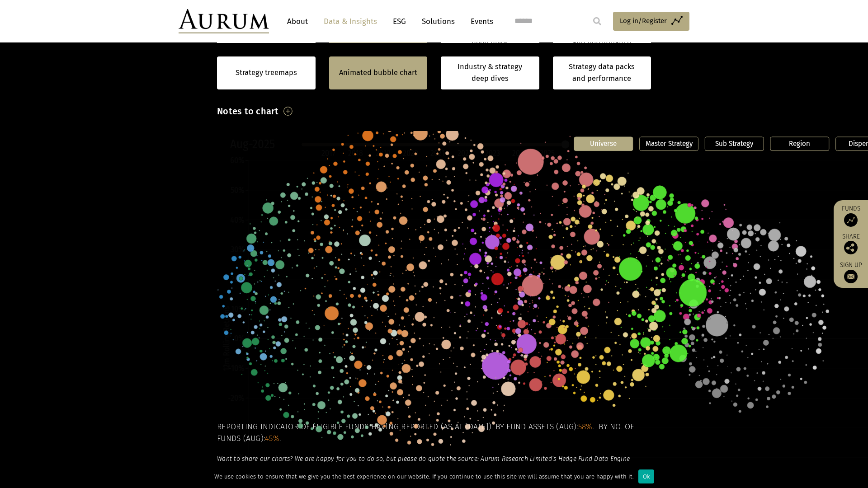 This screenshot has width=868, height=488. Describe the element at coordinates (399, 22) in the screenshot. I see `a: ESG` at that location.